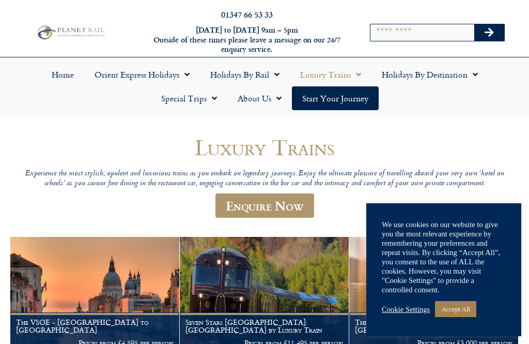 The width and height of the screenshot is (529, 344). Describe the element at coordinates (265, 86) in the screenshot. I see `nav: Menu` at that location.